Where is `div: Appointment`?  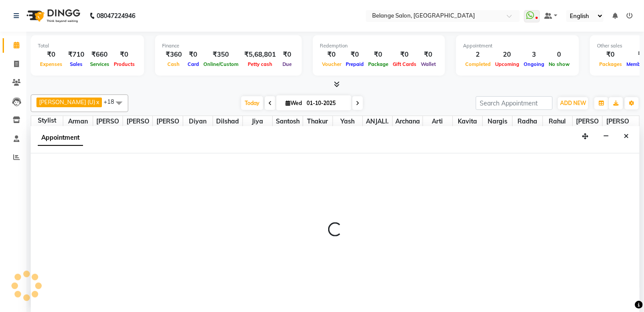
div: Appointment is located at coordinates (518, 46).